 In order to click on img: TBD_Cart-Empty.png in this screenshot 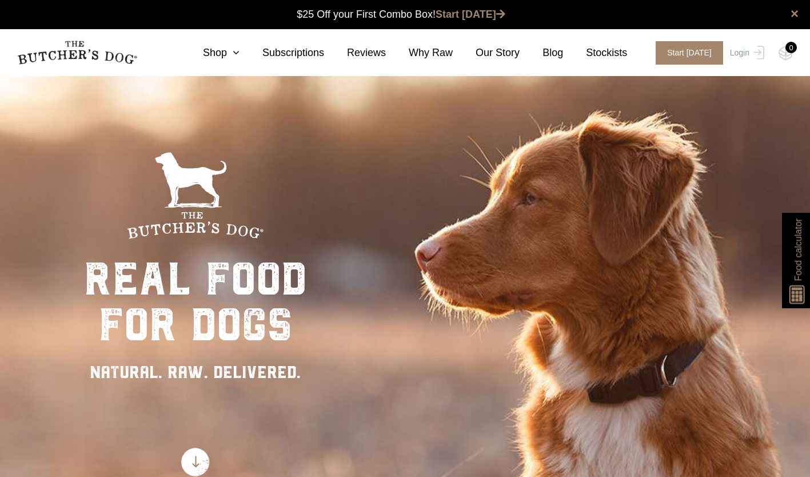, I will do `click(785, 53)`.